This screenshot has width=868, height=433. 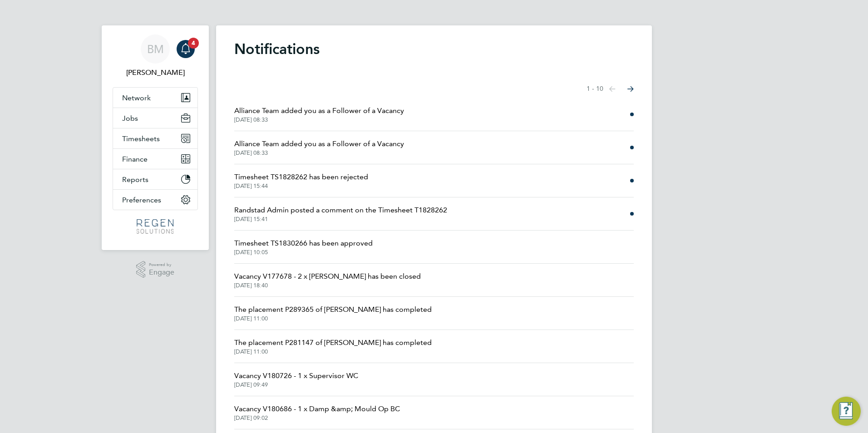 What do you see at coordinates (136, 98) in the screenshot?
I see `span: Network` at bounding box center [136, 98].